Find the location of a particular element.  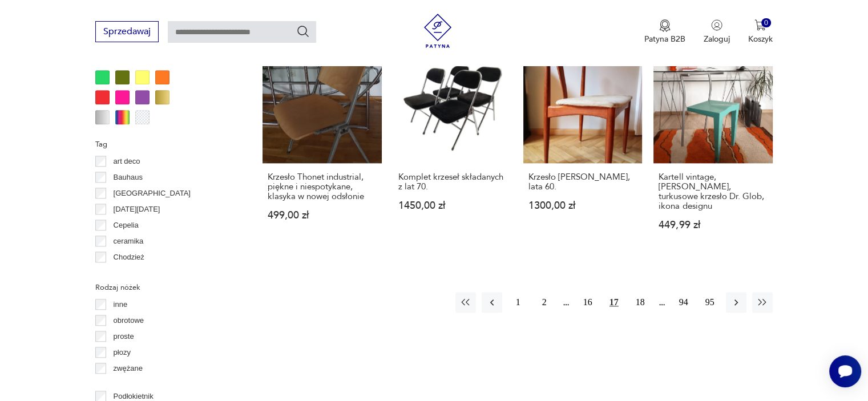

img: Patyna - sklep z meblami i dekoracjami vintage is located at coordinates (438, 31).